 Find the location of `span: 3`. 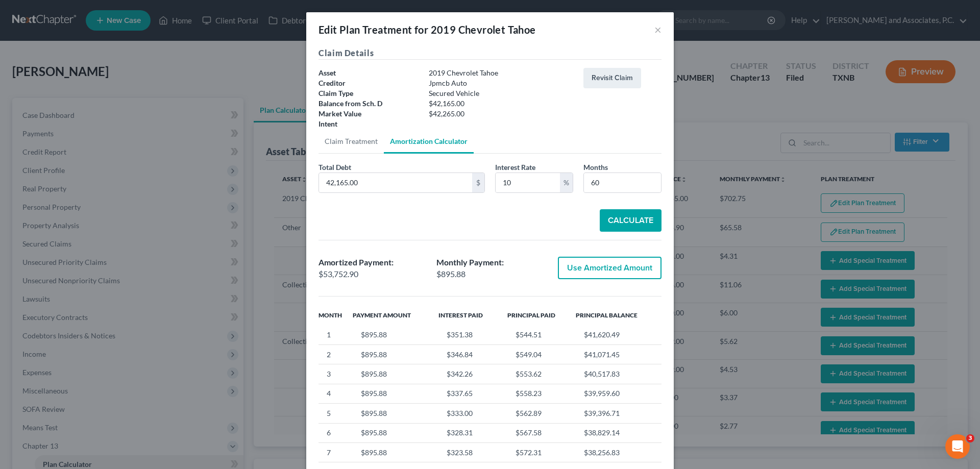

span: 3 is located at coordinates (971, 439).